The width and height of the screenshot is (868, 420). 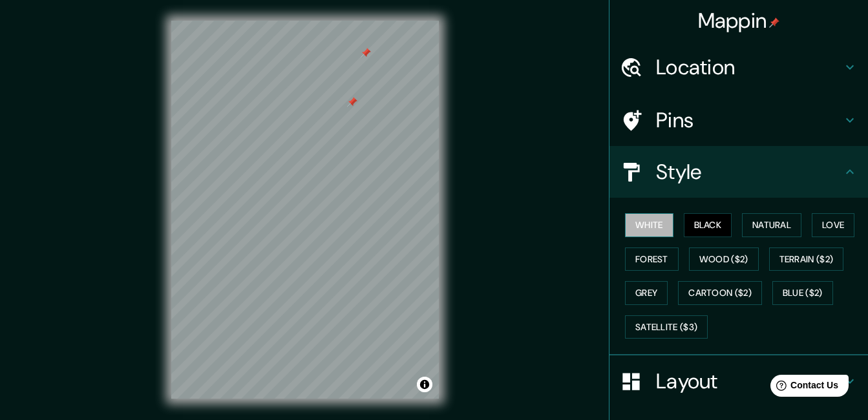 What do you see at coordinates (739, 120) in the screenshot?
I see `div: Pins` at bounding box center [739, 120].